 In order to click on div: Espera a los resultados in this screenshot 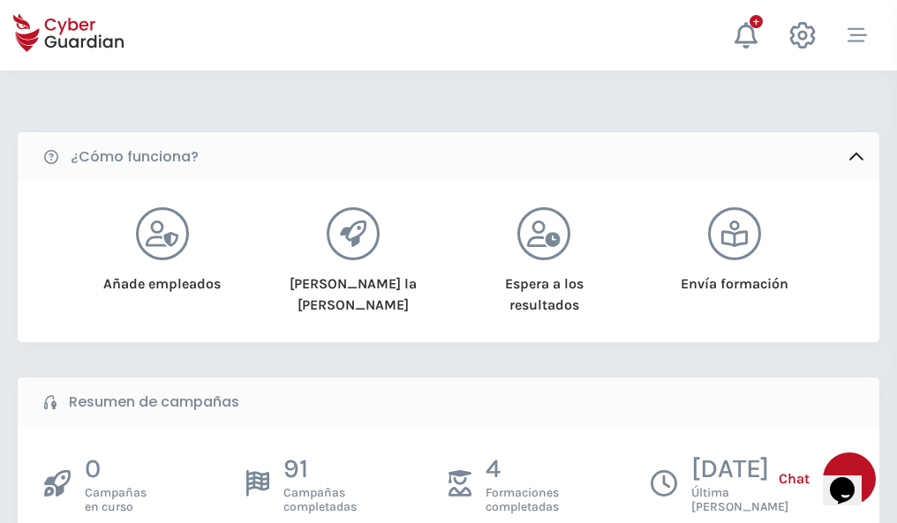, I will do `click(544, 288)`.